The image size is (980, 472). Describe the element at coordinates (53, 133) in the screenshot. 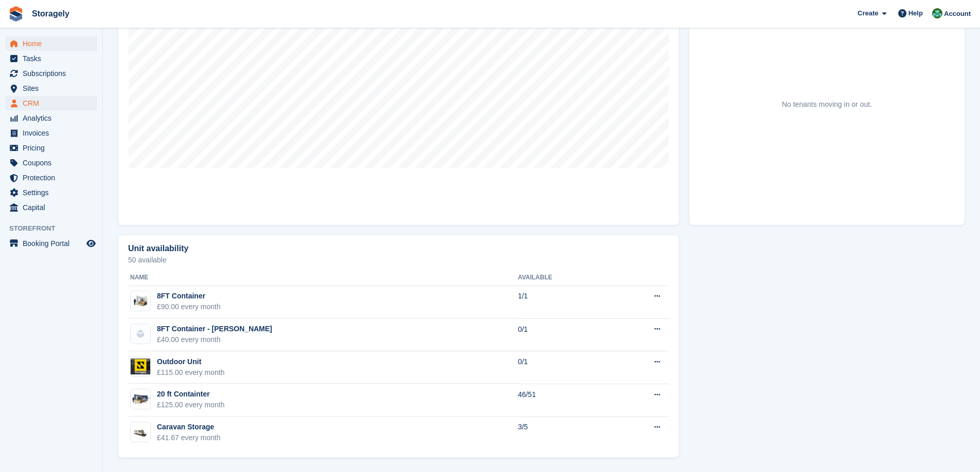

I see `span: Invoices` at that location.